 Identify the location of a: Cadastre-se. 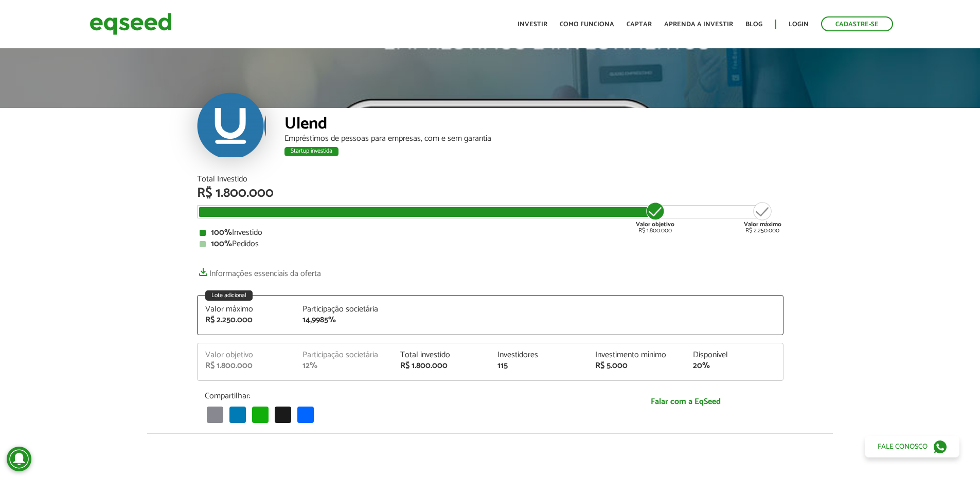
(857, 24).